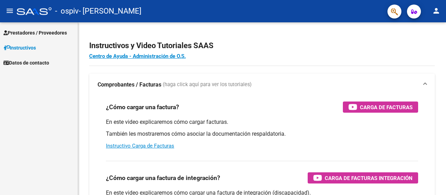 Image resolution: width=446 pixels, height=195 pixels. Describe the element at coordinates (381, 107) in the screenshot. I see `button: Carga de Facturas` at that location.